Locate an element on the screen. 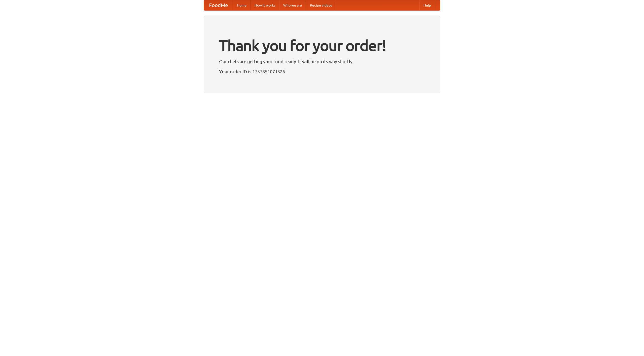 The height and width of the screenshot is (356, 644). a: Who we are is located at coordinates (292, 5).